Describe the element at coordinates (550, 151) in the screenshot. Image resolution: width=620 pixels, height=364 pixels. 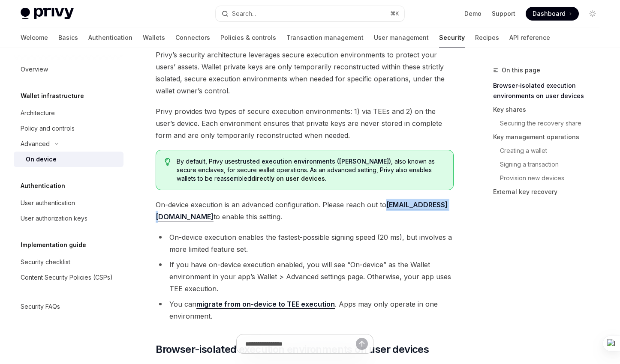
I see `a: Creating a wallet` at that location.